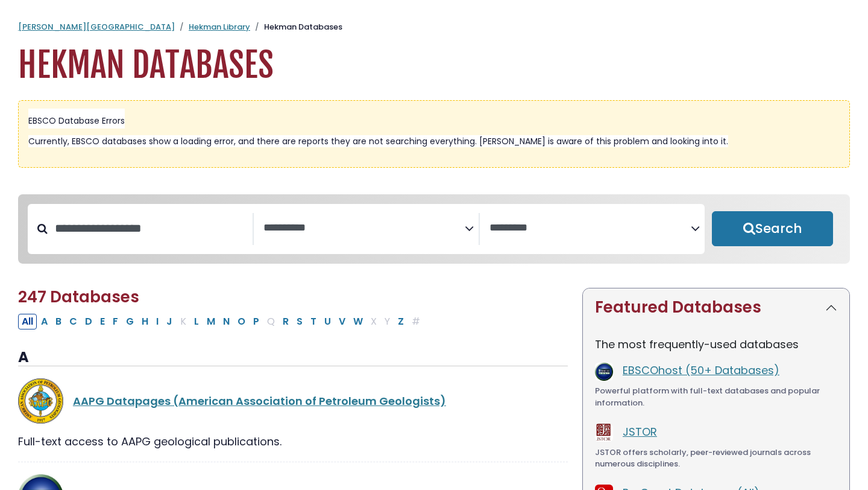 The height and width of the screenshot is (490, 868). What do you see at coordinates (434, 27) in the screenshot?
I see `nav: breadcrumb` at bounding box center [434, 27].